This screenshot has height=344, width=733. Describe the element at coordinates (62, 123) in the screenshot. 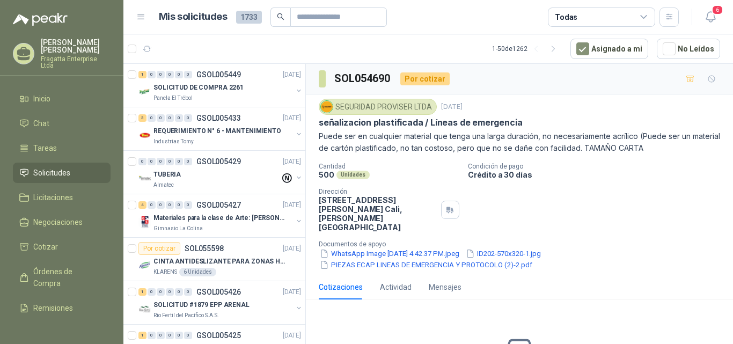

I see `a: Chat` at that location.